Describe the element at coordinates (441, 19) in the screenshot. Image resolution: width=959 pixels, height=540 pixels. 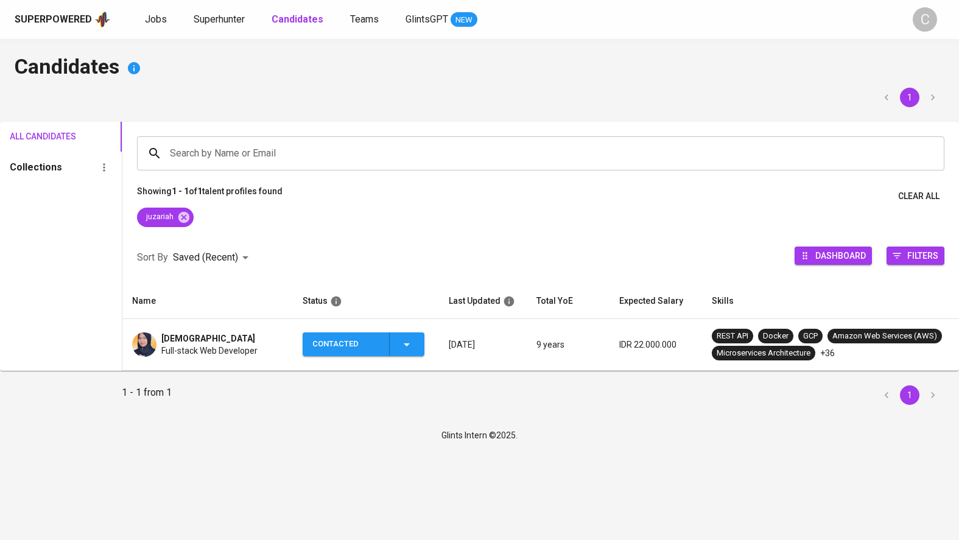
I see `a: GlintsGPT NEW` at that location.